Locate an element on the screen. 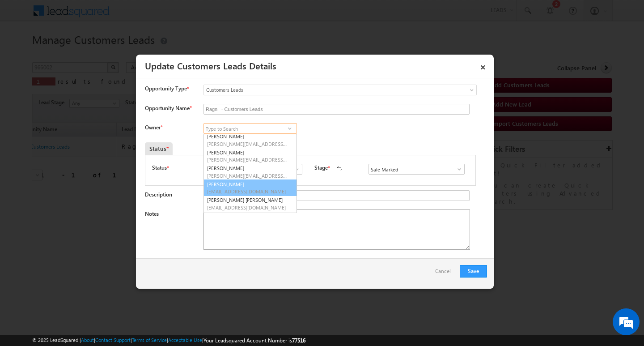 The image size is (644, 346). a: Acceptable Use is located at coordinates (185, 339).